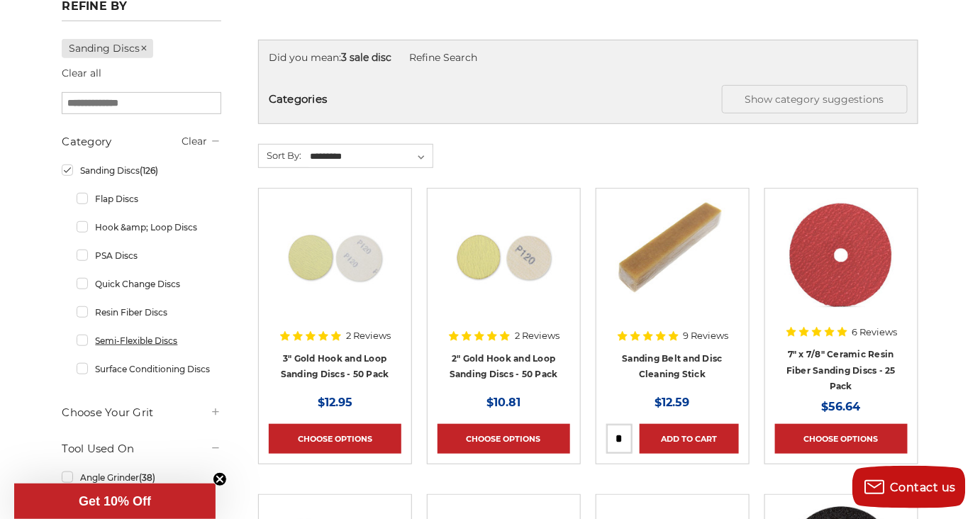 The image size is (980, 519). What do you see at coordinates (149, 199) in the screenshot?
I see `a: Flap Discs` at bounding box center [149, 199].